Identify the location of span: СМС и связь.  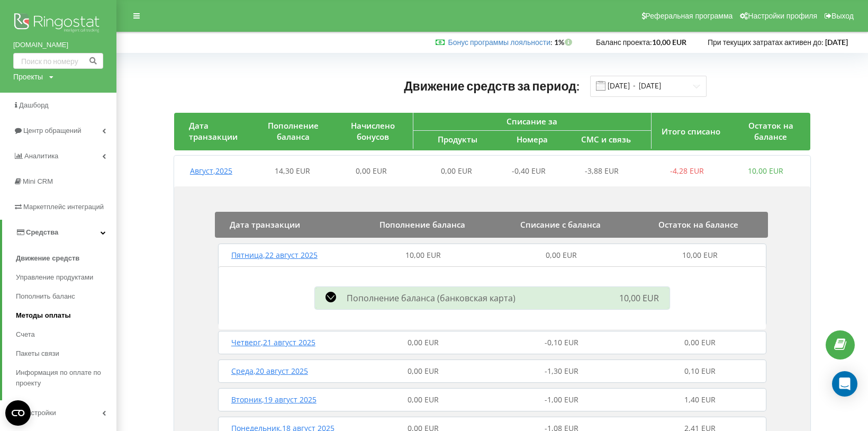
(606, 139).